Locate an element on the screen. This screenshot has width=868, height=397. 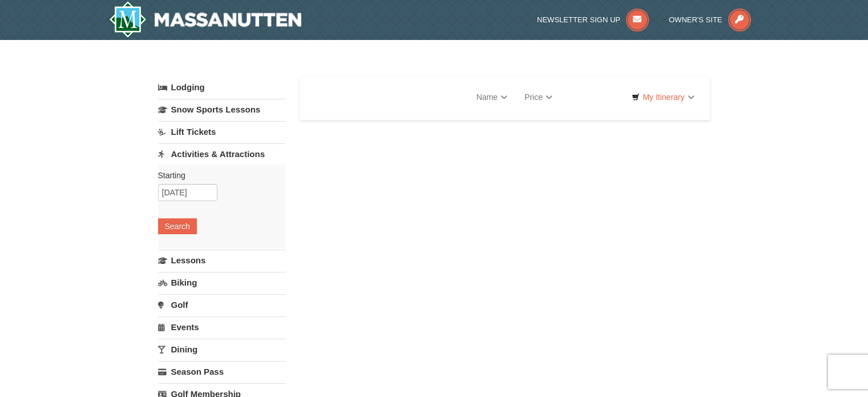
a: Season Pass is located at coordinates (222, 371).